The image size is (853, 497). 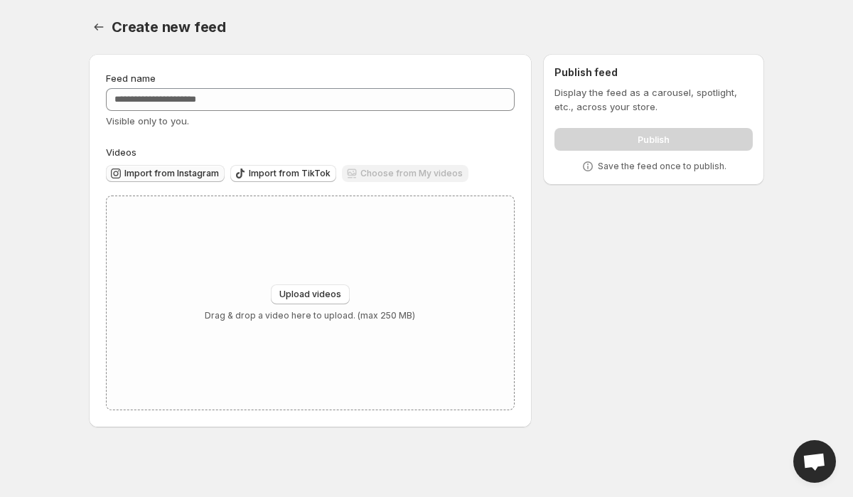 What do you see at coordinates (310, 294) in the screenshot?
I see `button: Upload videos` at bounding box center [310, 294].